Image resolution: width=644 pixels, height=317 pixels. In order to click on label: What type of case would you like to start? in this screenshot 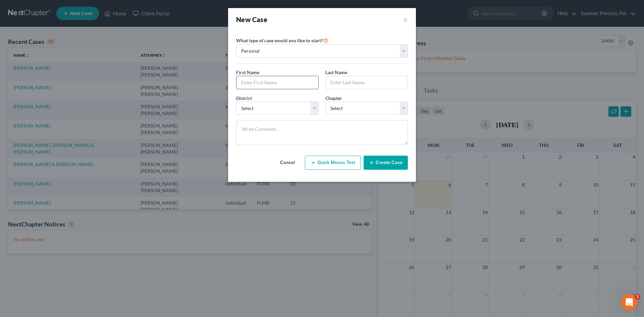, I will do `click(282, 40)`.